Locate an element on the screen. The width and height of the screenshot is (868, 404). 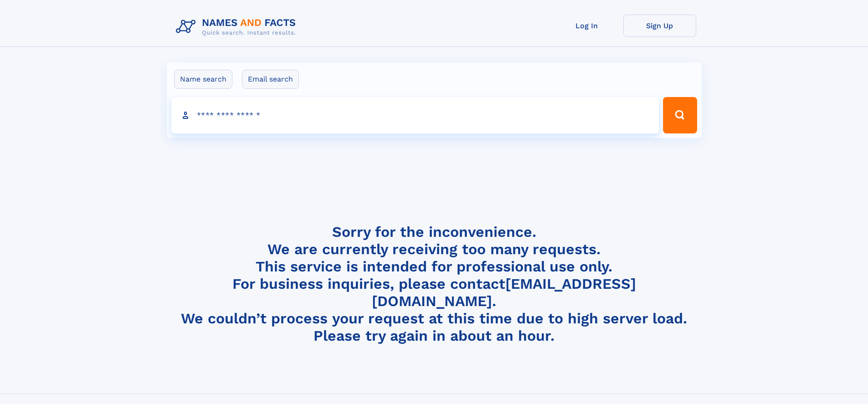
label: Name search is located at coordinates (203, 79).